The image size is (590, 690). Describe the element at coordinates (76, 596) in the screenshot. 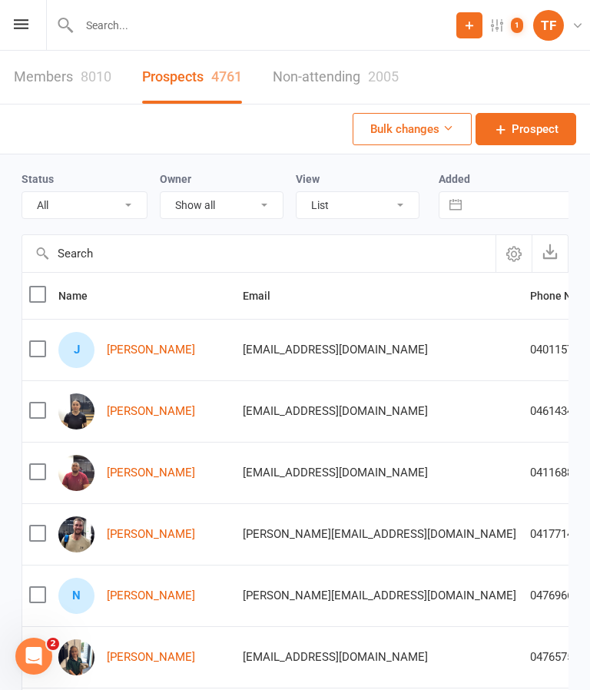

I see `div: N` at that location.